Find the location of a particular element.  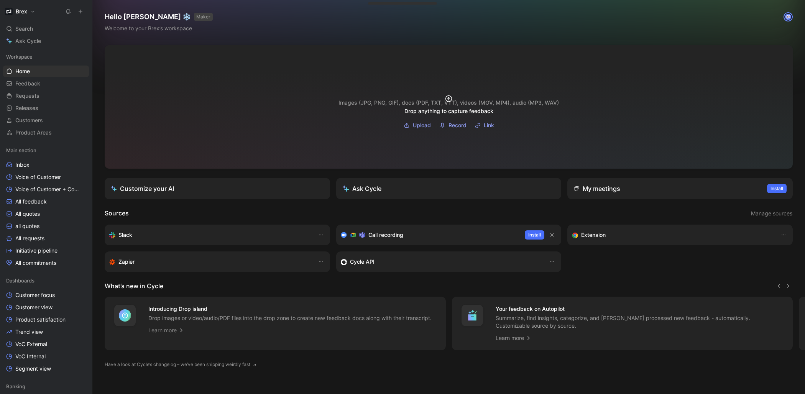

a: Customer focus is located at coordinates (46, 295).